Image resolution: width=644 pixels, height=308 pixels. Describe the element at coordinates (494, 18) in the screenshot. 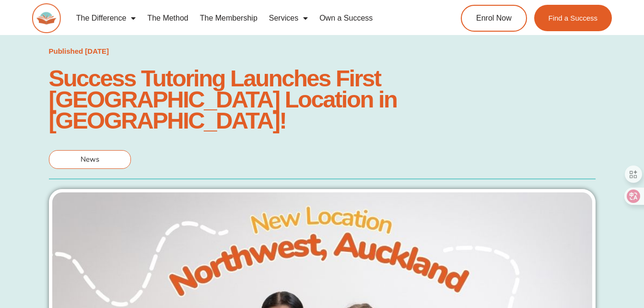

I see `span: Enrol Now` at that location.